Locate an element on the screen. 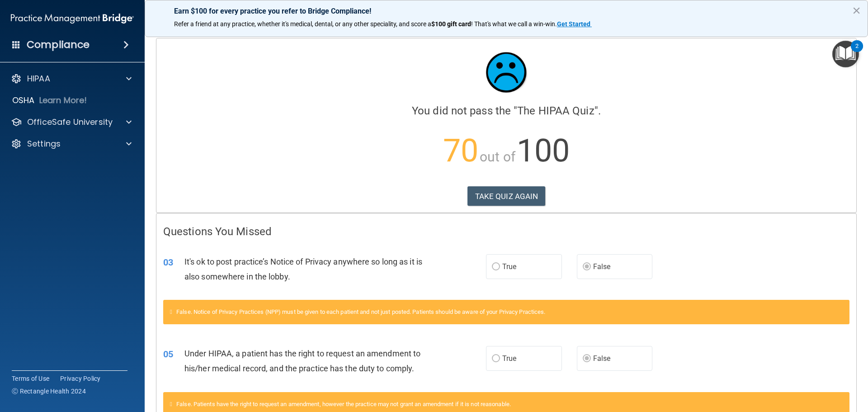  a: Settings is located at coordinates (71, 143).